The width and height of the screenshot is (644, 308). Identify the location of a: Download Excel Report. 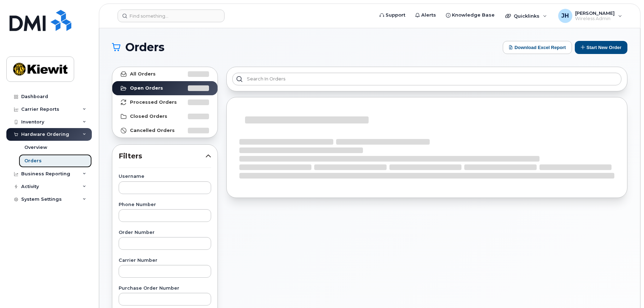
(538, 47).